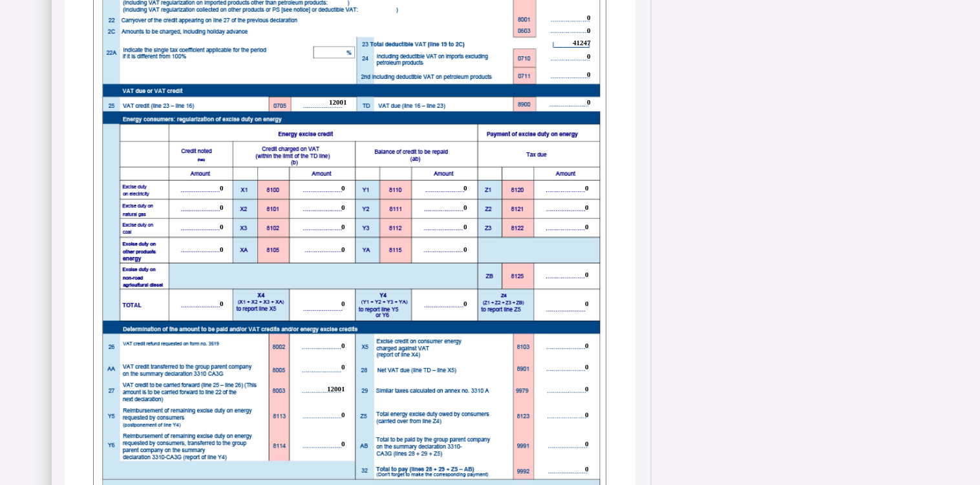 This screenshot has width=980, height=485. Describe the element at coordinates (336, 389) in the screenshot. I see `span: 12001` at that location.